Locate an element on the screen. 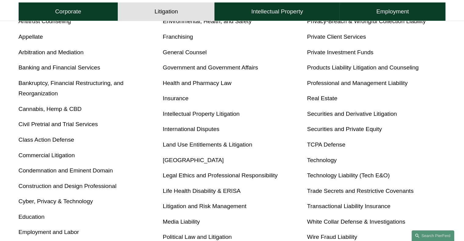 This screenshot has width=464, height=241. a: Health and Pharmacy Law is located at coordinates (197, 83).